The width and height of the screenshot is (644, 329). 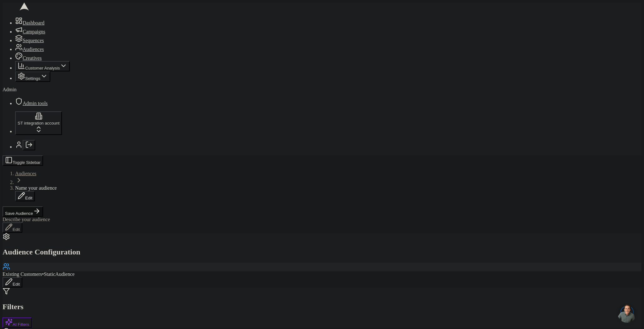 I want to click on span: Sequences, so click(x=33, y=40).